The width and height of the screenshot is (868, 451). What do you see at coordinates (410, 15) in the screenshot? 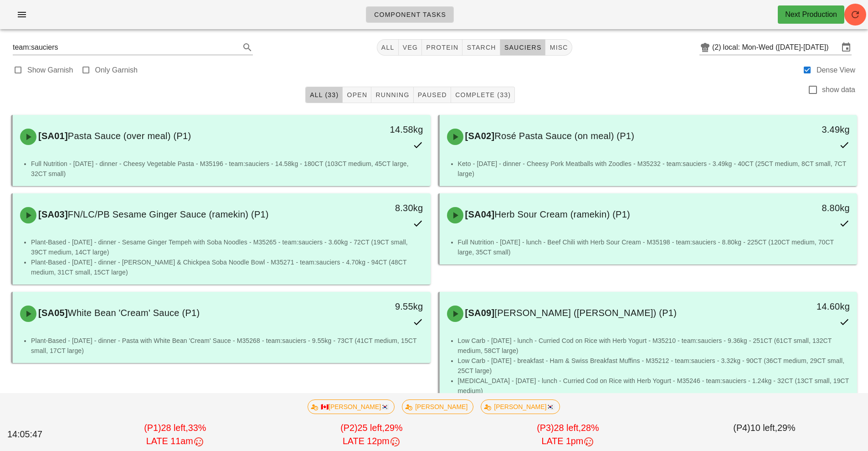
I see `a: Component Tasks` at bounding box center [410, 15].